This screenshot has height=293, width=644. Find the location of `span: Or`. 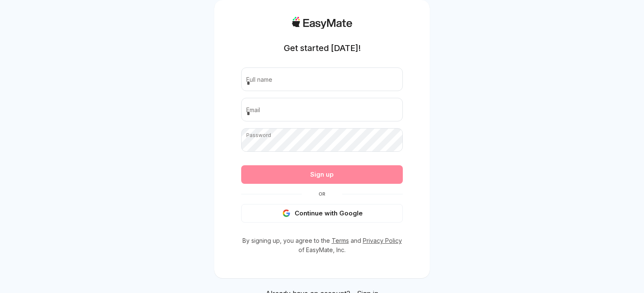

span: Or is located at coordinates (322, 194).